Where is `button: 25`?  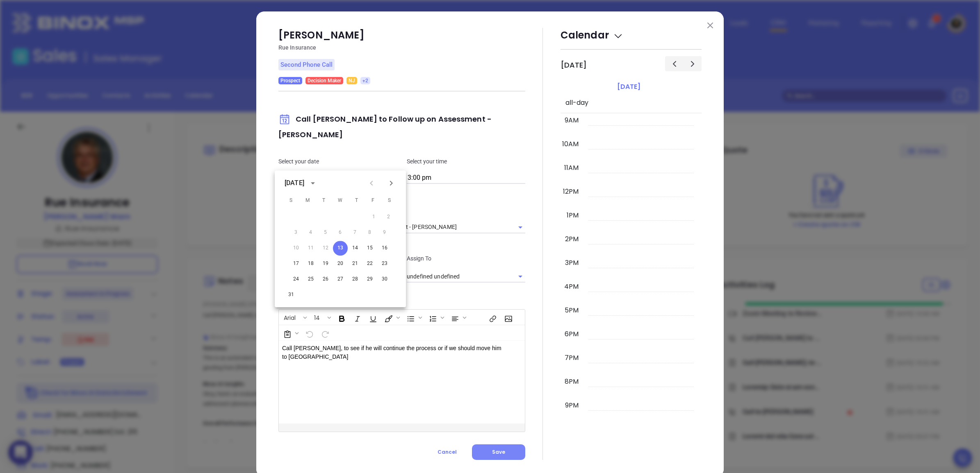 button: 25 is located at coordinates (311, 279).